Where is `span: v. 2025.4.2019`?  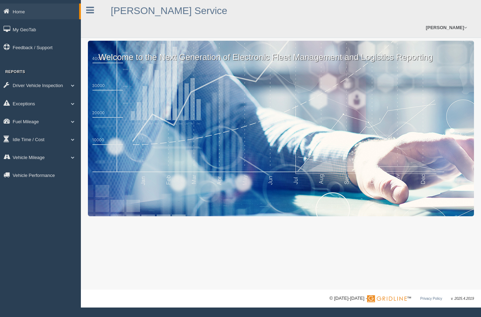
span: v. 2025.4.2019 is located at coordinates (462, 299).